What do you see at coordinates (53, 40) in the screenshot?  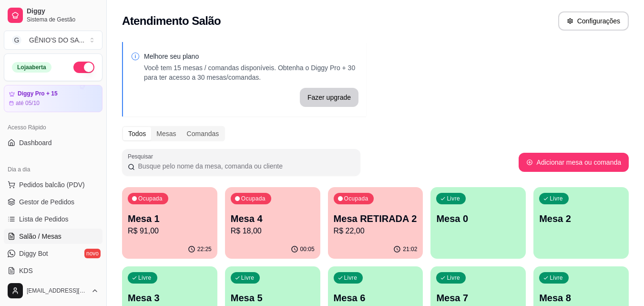 I see `button: Select a team` at bounding box center [53, 40].